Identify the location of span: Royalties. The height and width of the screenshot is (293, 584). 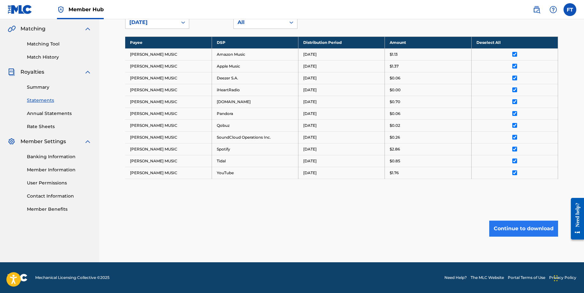
(32, 72).